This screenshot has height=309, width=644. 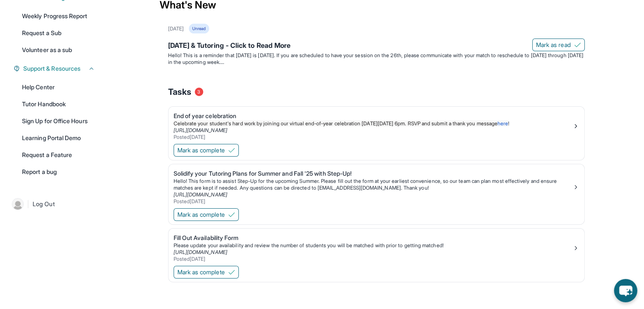 I want to click on span: Tasks, so click(x=180, y=92).